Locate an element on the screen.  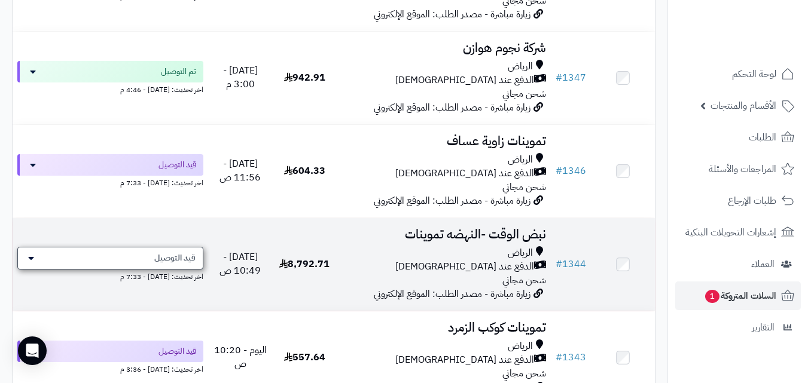
span: اليوم - 10:20 ص is located at coordinates (240, 357).